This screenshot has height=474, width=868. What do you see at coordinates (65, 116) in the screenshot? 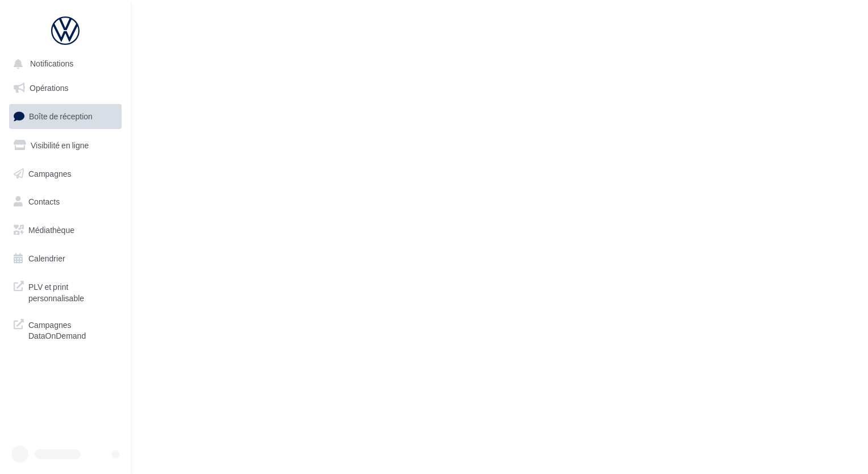
I see `a: Boîte de réception` at bounding box center [65, 116].